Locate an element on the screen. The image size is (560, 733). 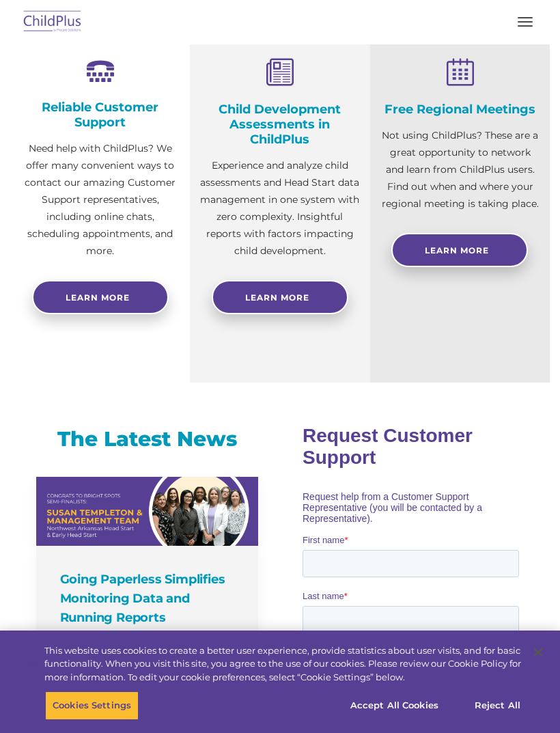
div: This website uses cookies to create a better user experience, provide statistics about user visit... is located at coordinates (283, 664).